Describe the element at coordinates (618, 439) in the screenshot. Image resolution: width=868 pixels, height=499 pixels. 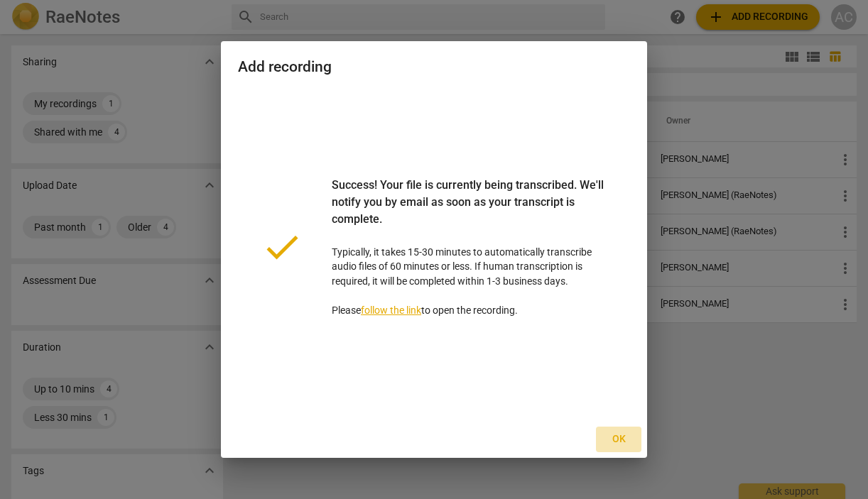
I see `button: Ok` at that location.